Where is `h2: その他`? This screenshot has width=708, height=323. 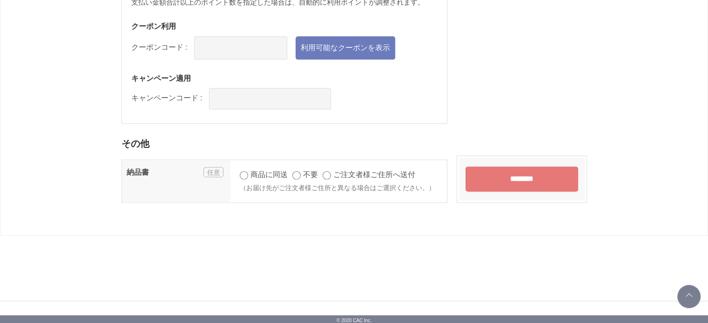 h2: その他 is located at coordinates (284, 144).